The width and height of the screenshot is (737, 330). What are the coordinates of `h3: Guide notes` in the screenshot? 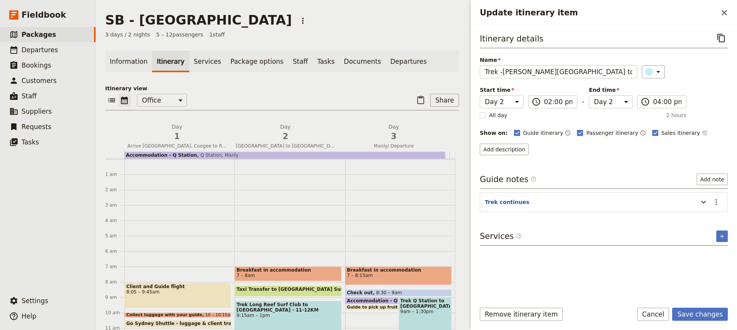 It's located at (508, 179).